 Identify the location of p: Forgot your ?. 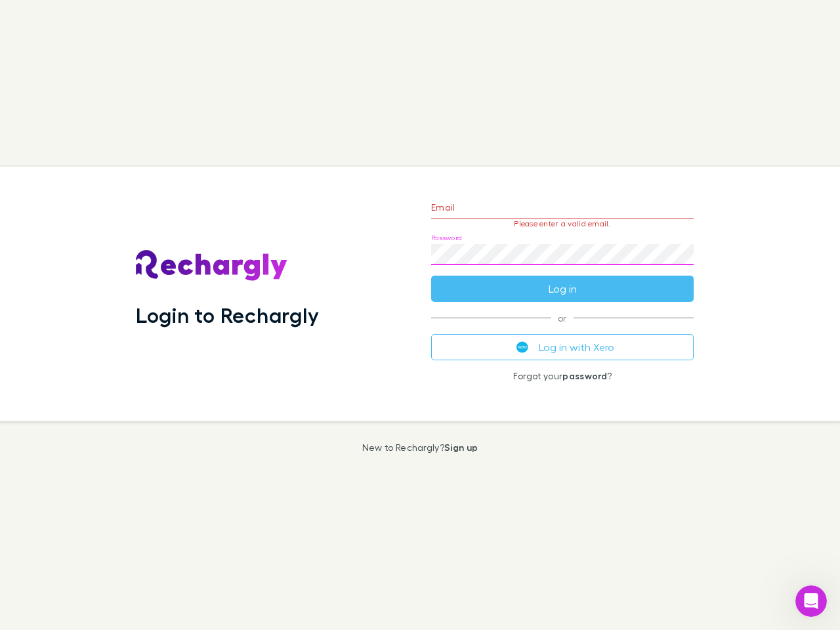
(563, 376).